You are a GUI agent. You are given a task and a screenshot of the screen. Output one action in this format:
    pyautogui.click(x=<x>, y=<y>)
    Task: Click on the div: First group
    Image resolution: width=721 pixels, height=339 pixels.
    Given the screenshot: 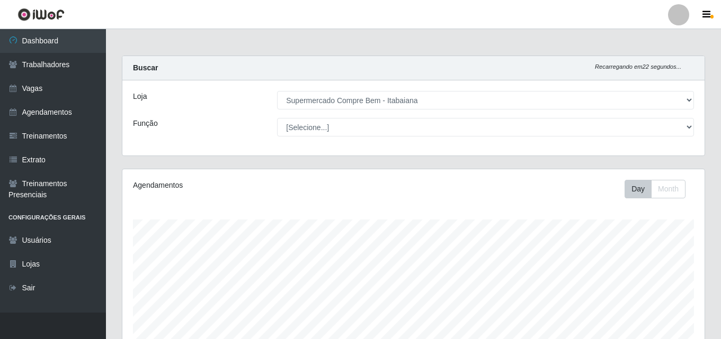 What is the action you would take?
    pyautogui.click(x=655, y=189)
    